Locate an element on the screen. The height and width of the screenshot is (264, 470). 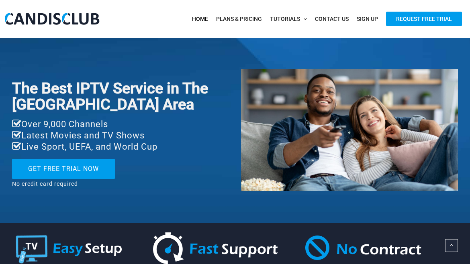
span: No credit card required is located at coordinates (45, 184).